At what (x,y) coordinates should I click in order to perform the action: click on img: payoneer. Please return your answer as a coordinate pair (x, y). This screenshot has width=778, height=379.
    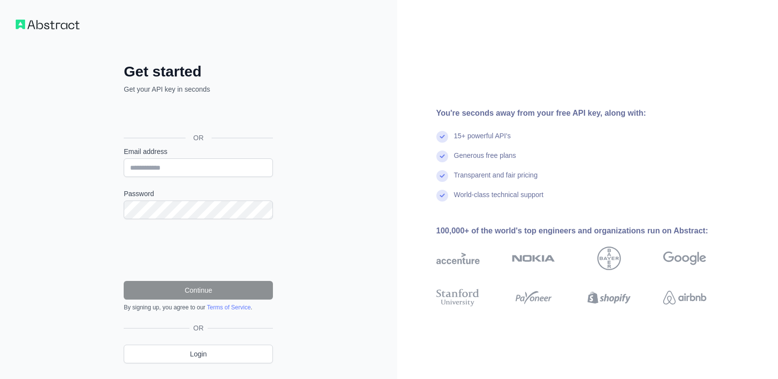
    Looking at the image, I should click on (533, 298).